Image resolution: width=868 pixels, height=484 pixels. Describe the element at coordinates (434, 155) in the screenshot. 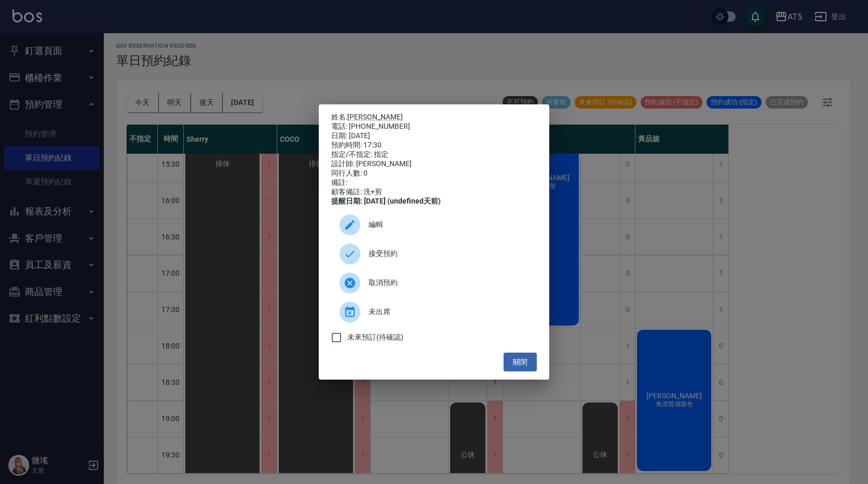

I see `div: 指定/不指定: 指定` at that location.